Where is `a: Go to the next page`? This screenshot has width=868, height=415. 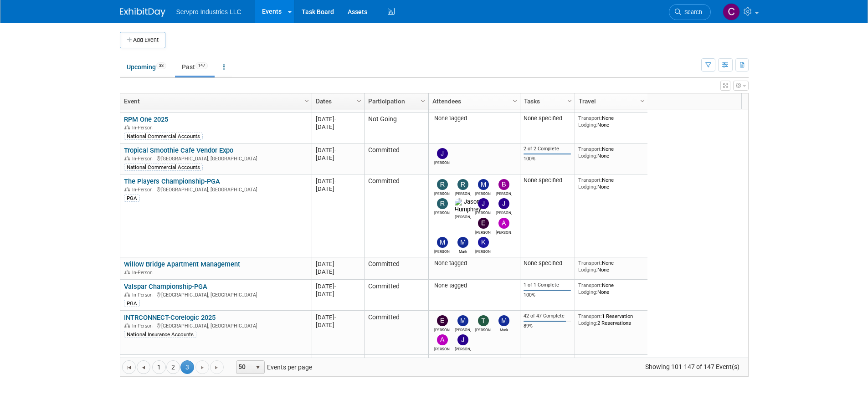 a: Go to the next page is located at coordinates (202, 367).